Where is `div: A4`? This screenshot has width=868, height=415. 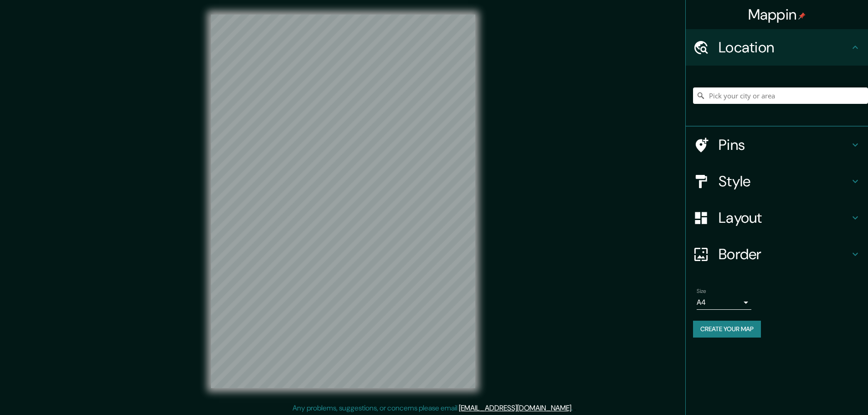
div: A4 is located at coordinates (724, 303).